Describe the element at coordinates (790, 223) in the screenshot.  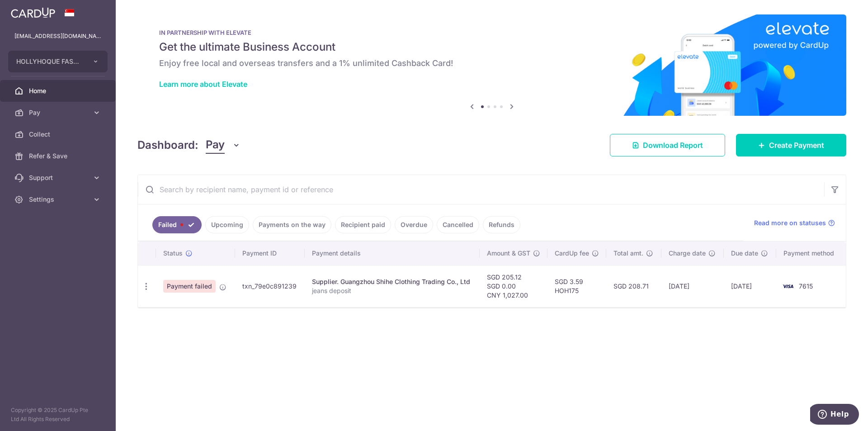
I see `span: Read more on statuses` at that location.